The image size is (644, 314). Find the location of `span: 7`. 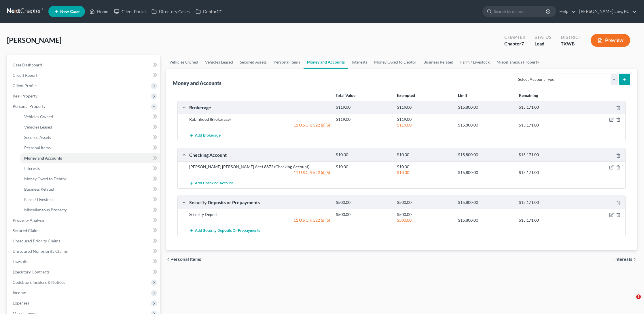

span: 7 is located at coordinates (523, 43).